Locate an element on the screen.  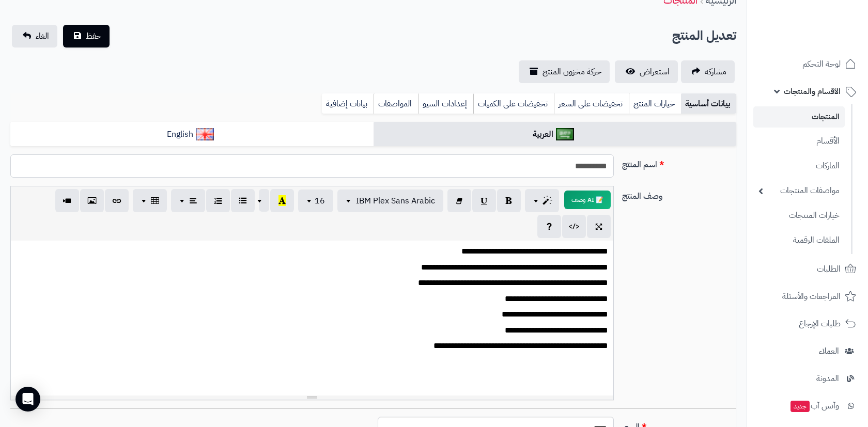
a: الملفات الرقمية is located at coordinates (799, 241).